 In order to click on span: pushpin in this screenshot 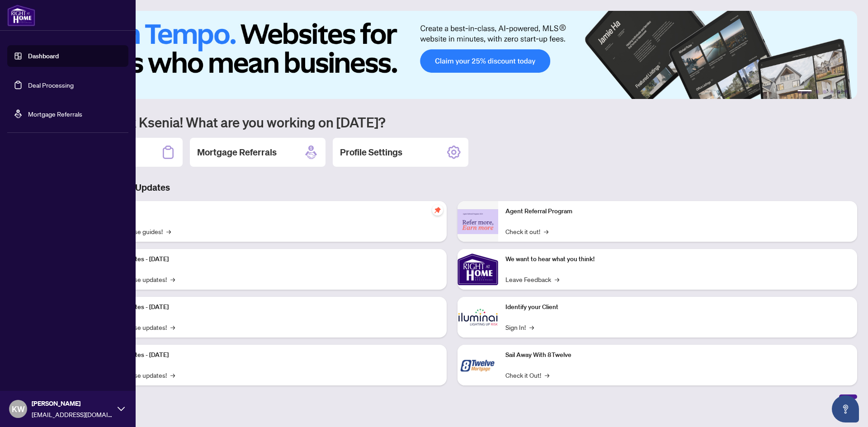, I will do `click(438, 210)`.